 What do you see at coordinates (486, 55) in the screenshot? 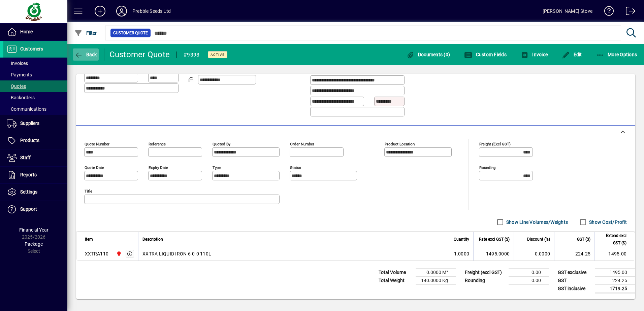
I see `span: Custom Fields` at bounding box center [486, 55].